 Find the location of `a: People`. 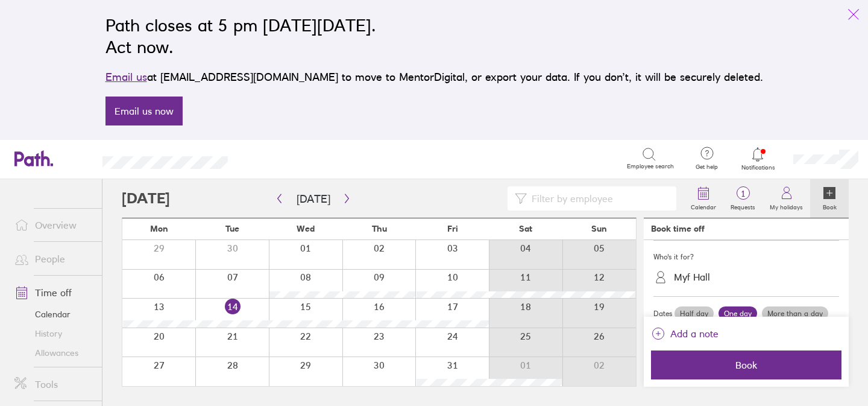

a: People is located at coordinates (53, 259).